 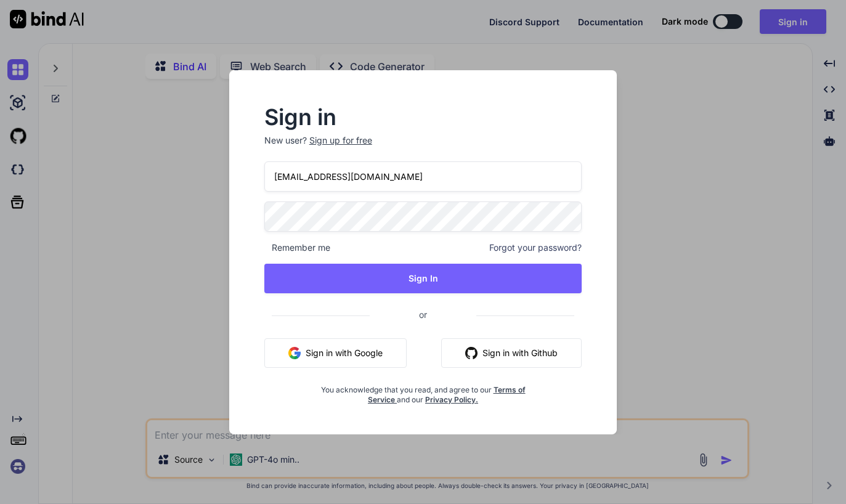 I want to click on button: Sign In, so click(x=423, y=278).